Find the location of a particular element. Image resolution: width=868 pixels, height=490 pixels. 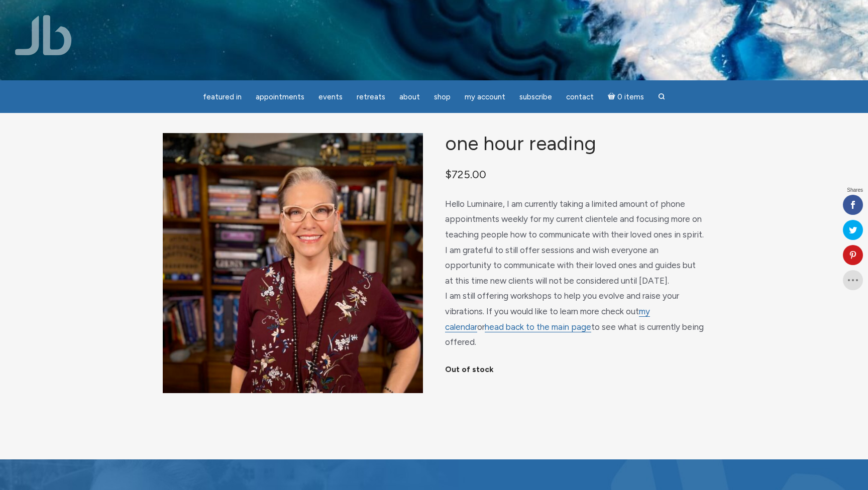

a: head back to the main page is located at coordinates (538, 327).